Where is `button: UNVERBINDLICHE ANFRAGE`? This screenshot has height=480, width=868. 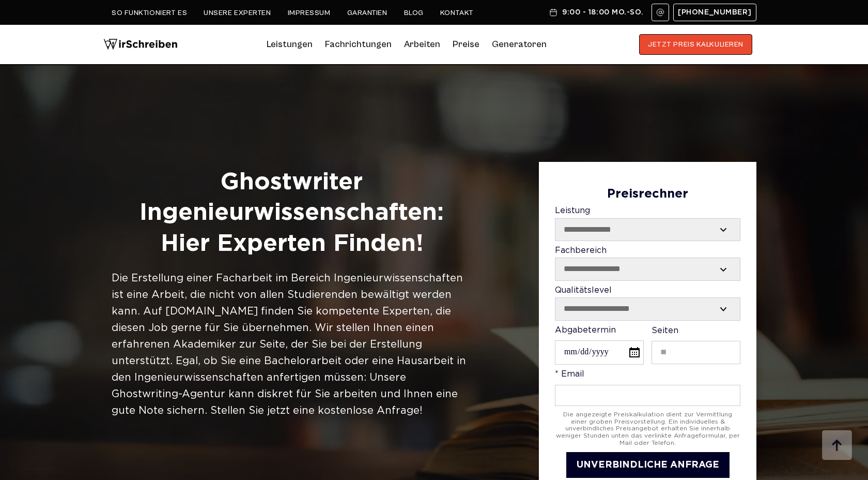
button: UNVERBINDLICHE ANFRAGE is located at coordinates (648, 465).